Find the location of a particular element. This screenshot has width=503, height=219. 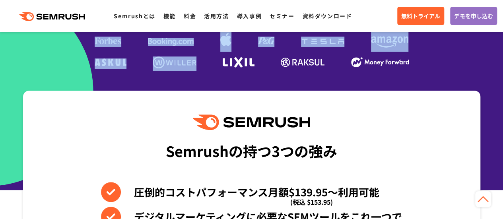

a: 機能 is located at coordinates (169, 16).